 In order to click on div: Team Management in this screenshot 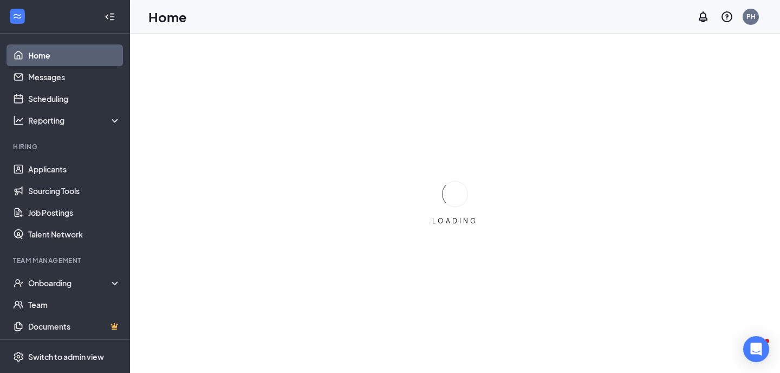, I will do `click(66, 260)`.